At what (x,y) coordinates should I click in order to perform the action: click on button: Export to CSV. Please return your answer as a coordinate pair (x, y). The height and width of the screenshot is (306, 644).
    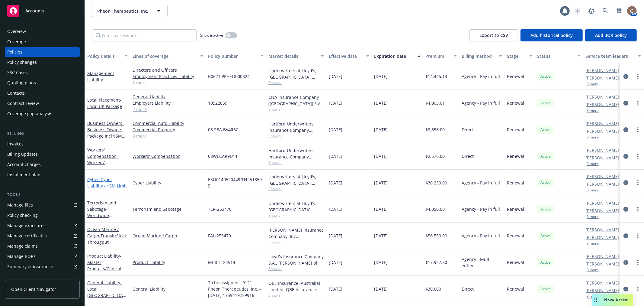
    Looking at the image, I should click on (494, 35).